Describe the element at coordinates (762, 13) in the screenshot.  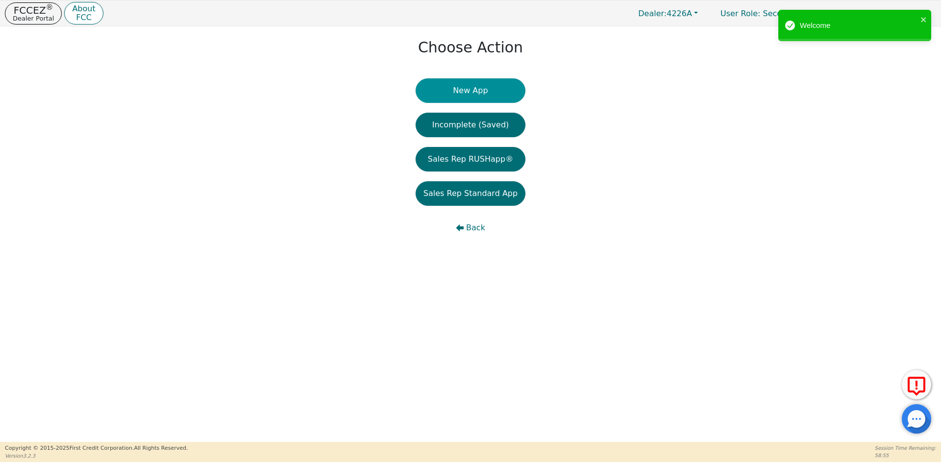
I see `a: User Role: Secondary` at that location.